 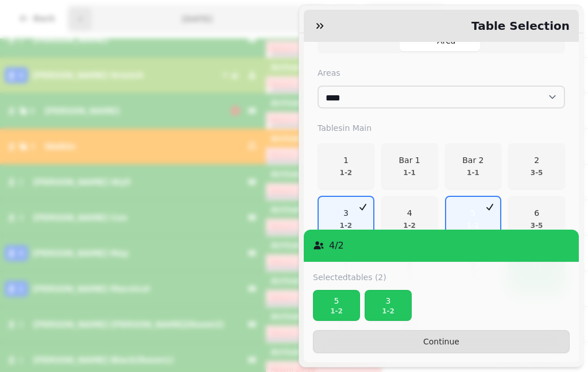 I want to click on p: 6, so click(x=537, y=213).